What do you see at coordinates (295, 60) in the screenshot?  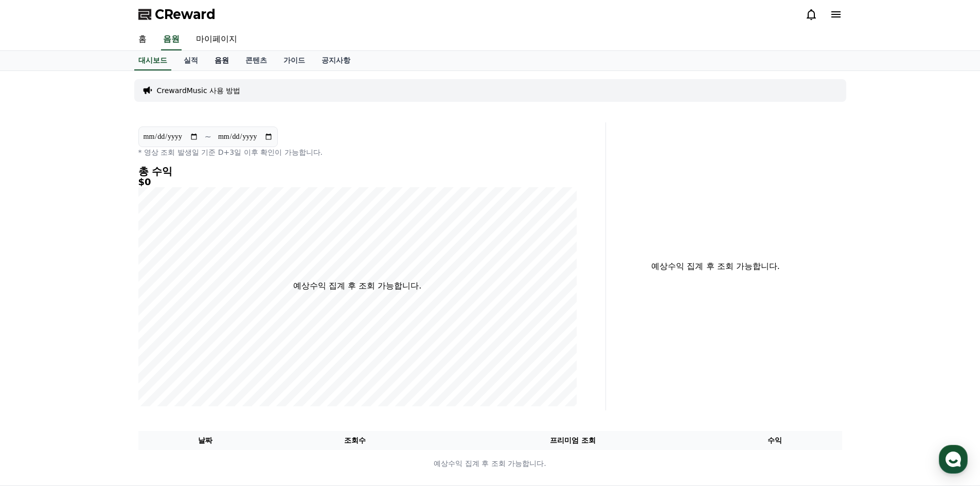 I see `a: 가이드` at bounding box center [295, 60].